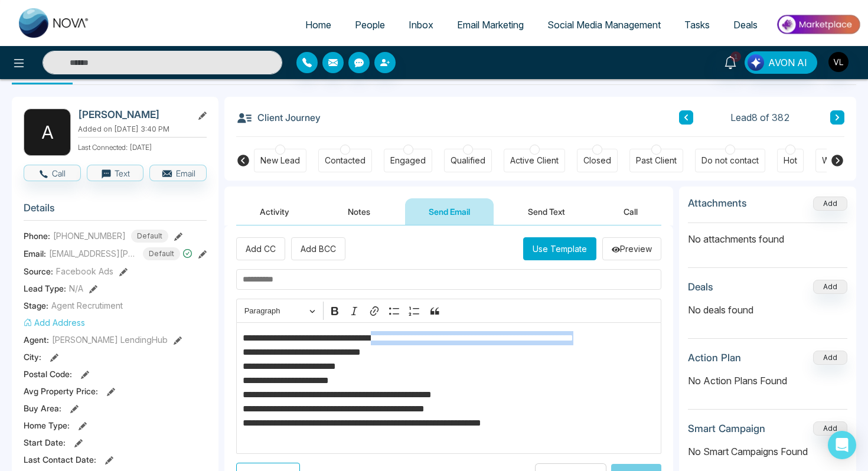 This screenshot has width=868, height=471. What do you see at coordinates (700, 287) in the screenshot?
I see `h3: Deals` at bounding box center [700, 287].